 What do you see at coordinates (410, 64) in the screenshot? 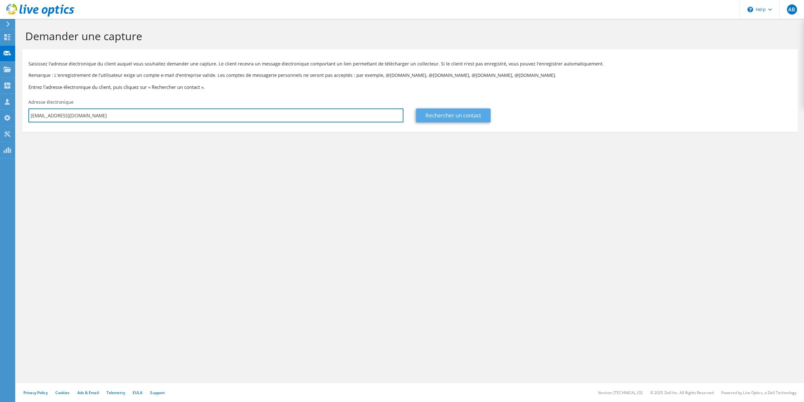
I see `p: Saisissez l'adresse électronique du client auquel vous souhaitez demander une capture. Le client ...` at bounding box center [410, 64].